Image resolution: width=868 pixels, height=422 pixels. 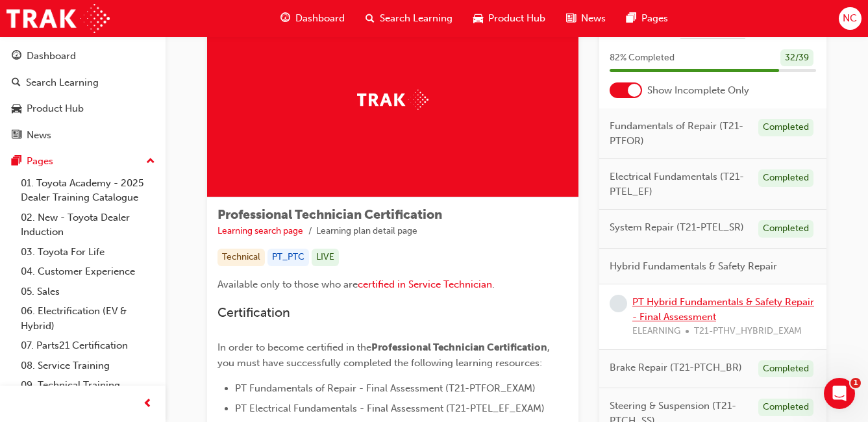 What do you see at coordinates (385, 388) in the screenshot?
I see `span: PT Fundamentals of Repair - Final Assessment (T21-PTFOR_EXAM)` at bounding box center [385, 388].